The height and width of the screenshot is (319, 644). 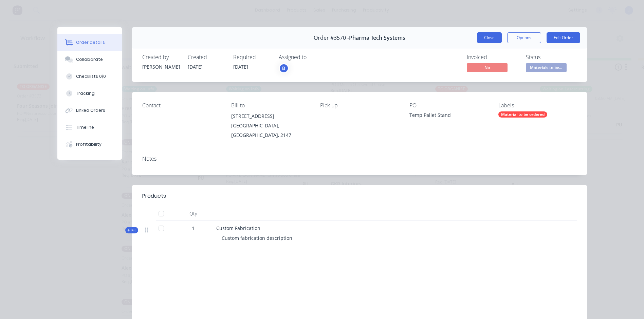 I want to click on div: Assigned to, so click(x=313, y=57).